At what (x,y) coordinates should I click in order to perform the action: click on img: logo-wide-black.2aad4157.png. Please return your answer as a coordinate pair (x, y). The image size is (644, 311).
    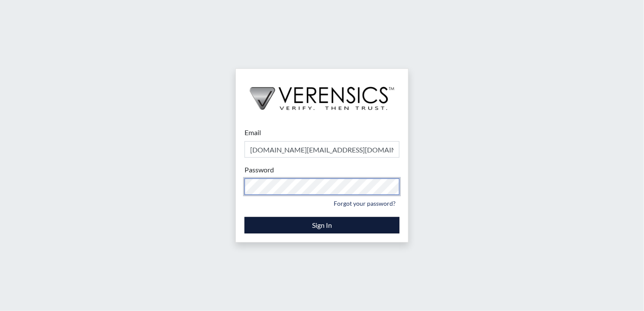
    Looking at the image, I should click on (322, 94).